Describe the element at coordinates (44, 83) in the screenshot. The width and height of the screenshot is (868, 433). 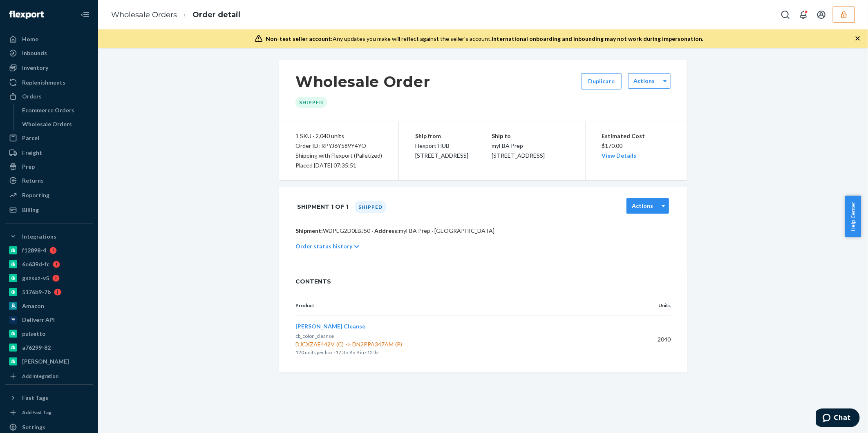
I see `div: Replenishments` at that location.